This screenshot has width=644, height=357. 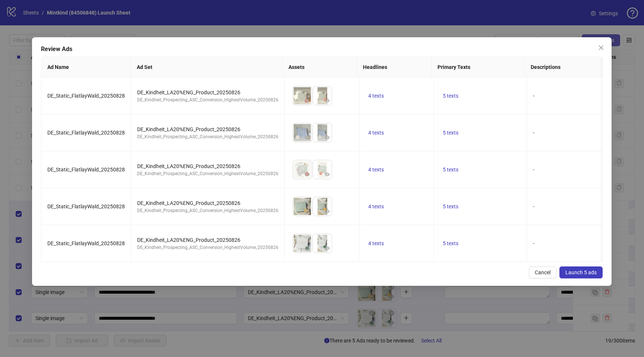 I want to click on th: Primary Texts, so click(x=478, y=67).